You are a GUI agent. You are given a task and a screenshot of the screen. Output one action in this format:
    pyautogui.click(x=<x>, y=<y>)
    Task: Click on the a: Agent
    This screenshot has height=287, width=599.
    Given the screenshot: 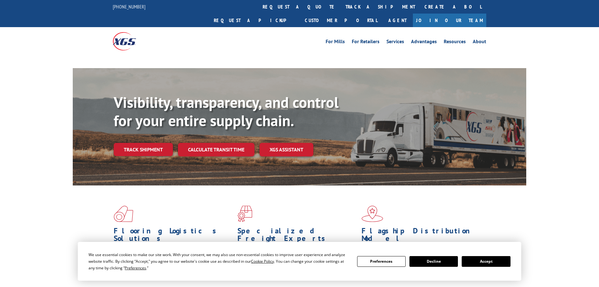 What is the action you would take?
    pyautogui.click(x=398, y=20)
    